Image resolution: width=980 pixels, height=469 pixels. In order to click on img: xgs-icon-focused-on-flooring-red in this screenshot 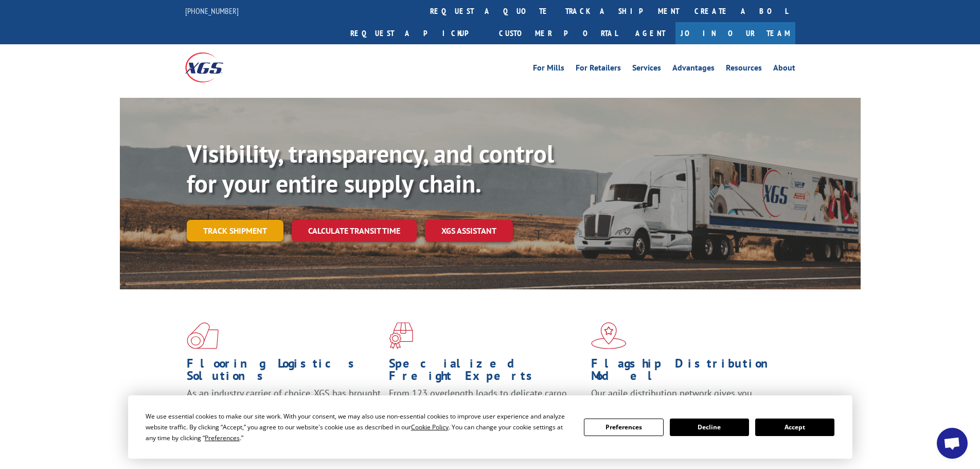, I will do `click(401, 336)`.